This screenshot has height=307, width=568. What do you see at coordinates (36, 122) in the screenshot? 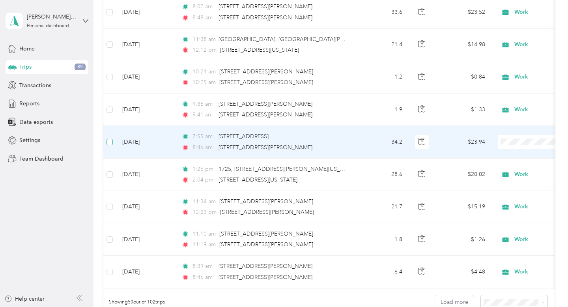
I see `span: Data exports` at bounding box center [36, 122].